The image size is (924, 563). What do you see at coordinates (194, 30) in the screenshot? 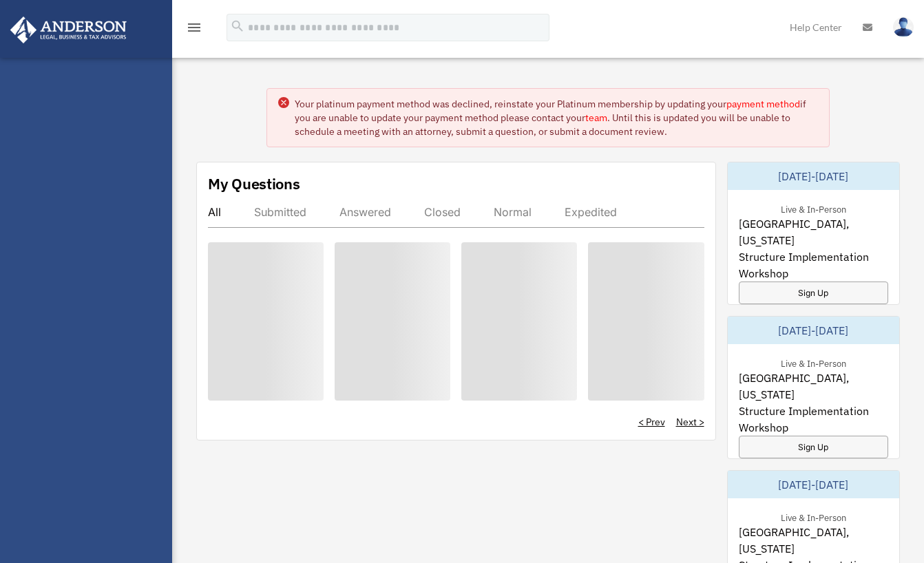
I see `a: menu` at bounding box center [194, 30].